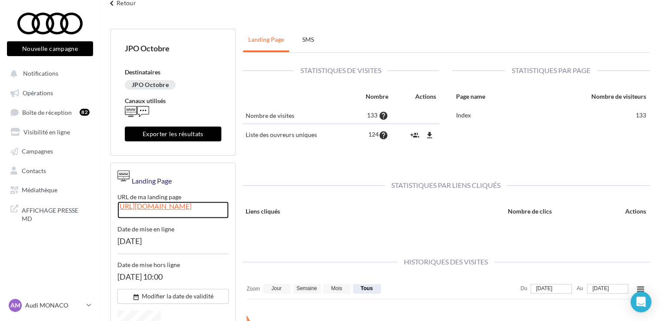 The width and height of the screenshot is (660, 321). What do you see at coordinates (54, 305) in the screenshot?
I see `p: Audi MONACO` at bounding box center [54, 305].